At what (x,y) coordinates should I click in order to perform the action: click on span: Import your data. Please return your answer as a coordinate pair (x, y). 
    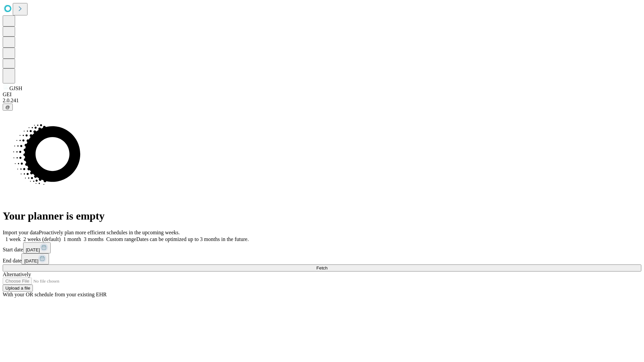
    Looking at the image, I should click on (21, 233).